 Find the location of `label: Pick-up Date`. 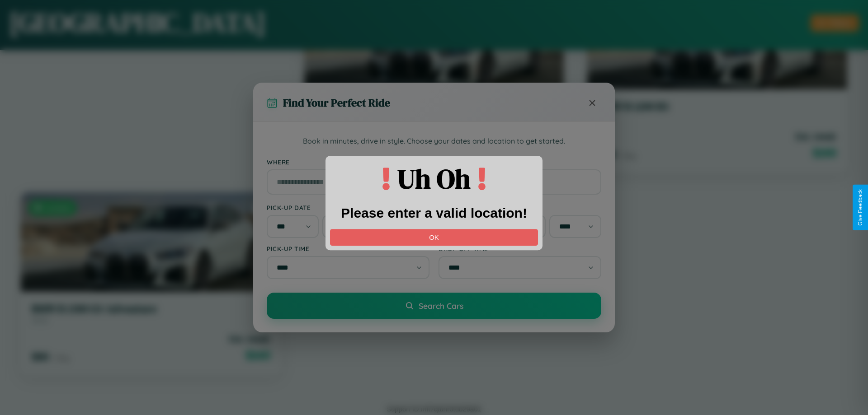

label: Pick-up Date is located at coordinates (348, 208).